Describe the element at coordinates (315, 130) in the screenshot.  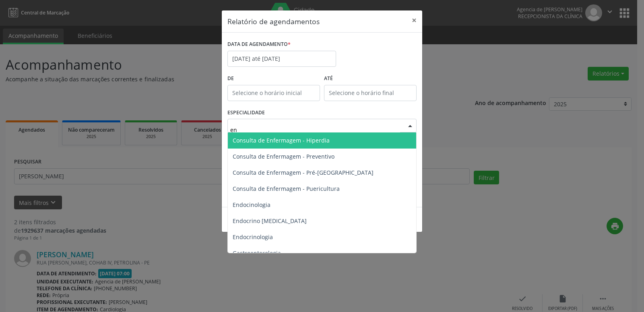
I see `input: Seleciona uma especialidade` at that location.